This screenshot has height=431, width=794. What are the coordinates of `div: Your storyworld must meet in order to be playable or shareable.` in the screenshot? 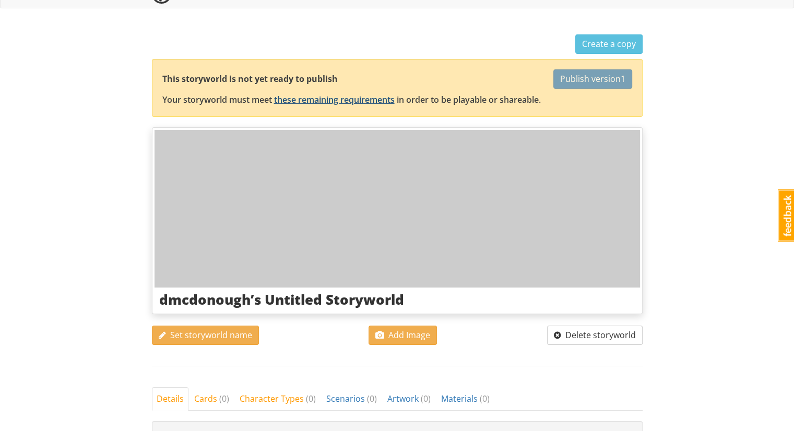 It's located at (397, 100).